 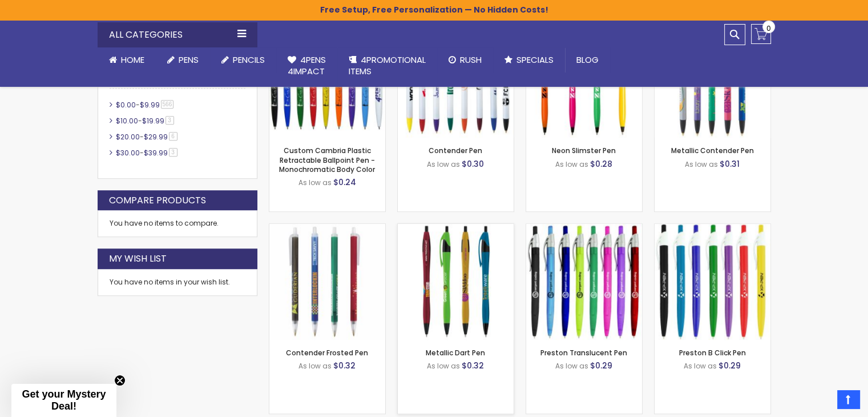 What do you see at coordinates (584, 282) in the screenshot?
I see `img: Preston Translucent Pen` at bounding box center [584, 282].